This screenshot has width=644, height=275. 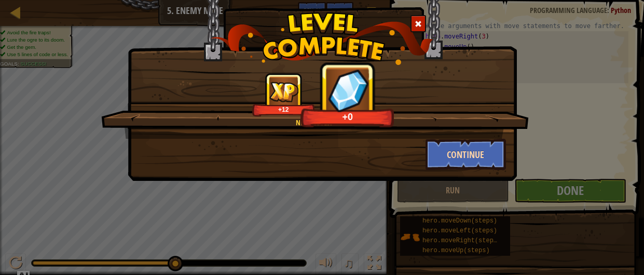 What do you see at coordinates (348, 90) in the screenshot?
I see `img: reward_icon_gems.png` at bounding box center [348, 90].